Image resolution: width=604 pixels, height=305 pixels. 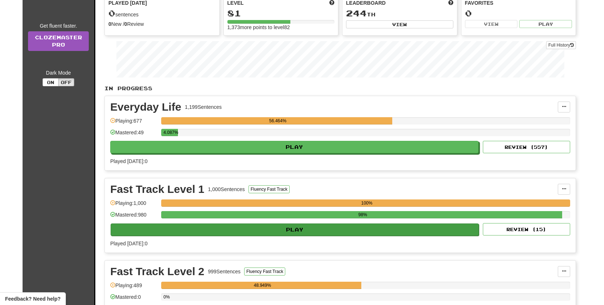 I want to click on div: Everyday Life, so click(x=145, y=107).